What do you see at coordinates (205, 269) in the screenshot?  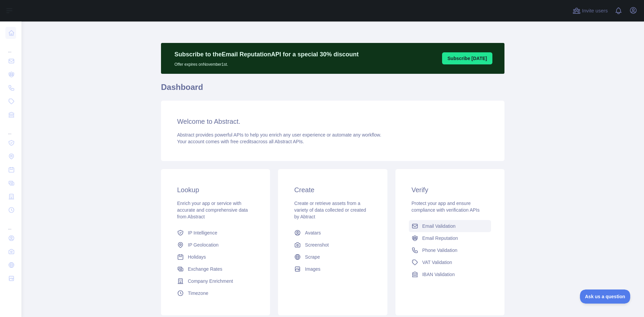 I see `span: Exchange Rates` at bounding box center [205, 269].